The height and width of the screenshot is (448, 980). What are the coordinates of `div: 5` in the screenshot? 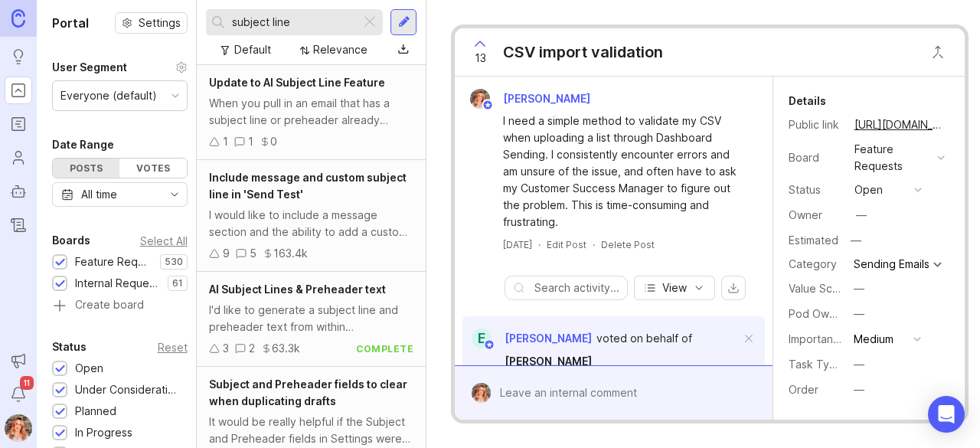 It's located at (253, 253).